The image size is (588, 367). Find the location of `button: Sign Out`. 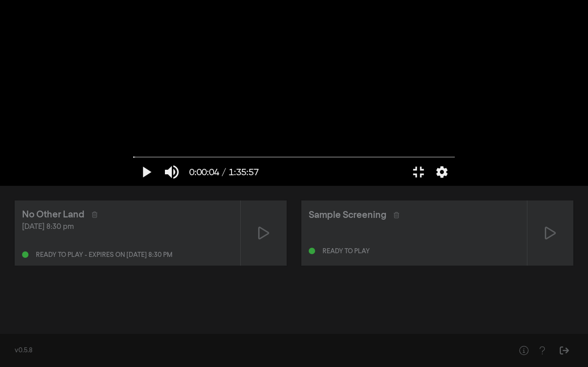

button: Sign Out is located at coordinates (564, 351).